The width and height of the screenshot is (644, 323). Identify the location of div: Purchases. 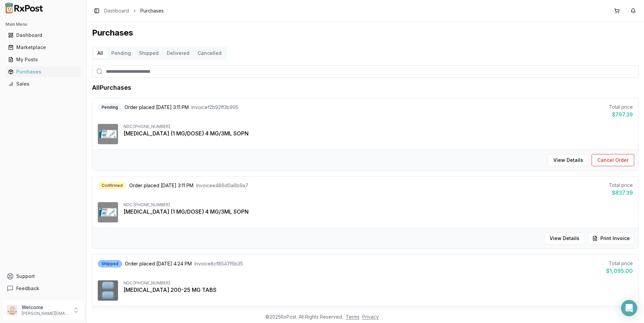
(43, 71).